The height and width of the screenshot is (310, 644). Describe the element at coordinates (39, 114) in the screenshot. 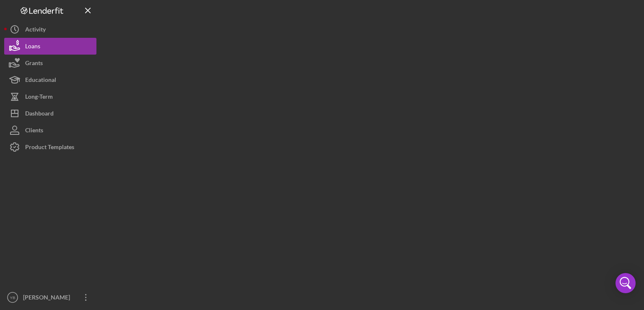

I see `div: Dashboard` at that location.